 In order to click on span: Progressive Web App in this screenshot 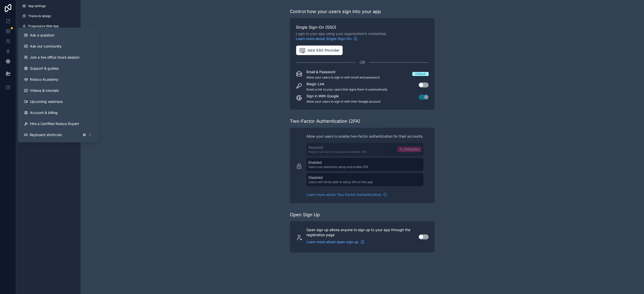, I will do `click(43, 26)`.